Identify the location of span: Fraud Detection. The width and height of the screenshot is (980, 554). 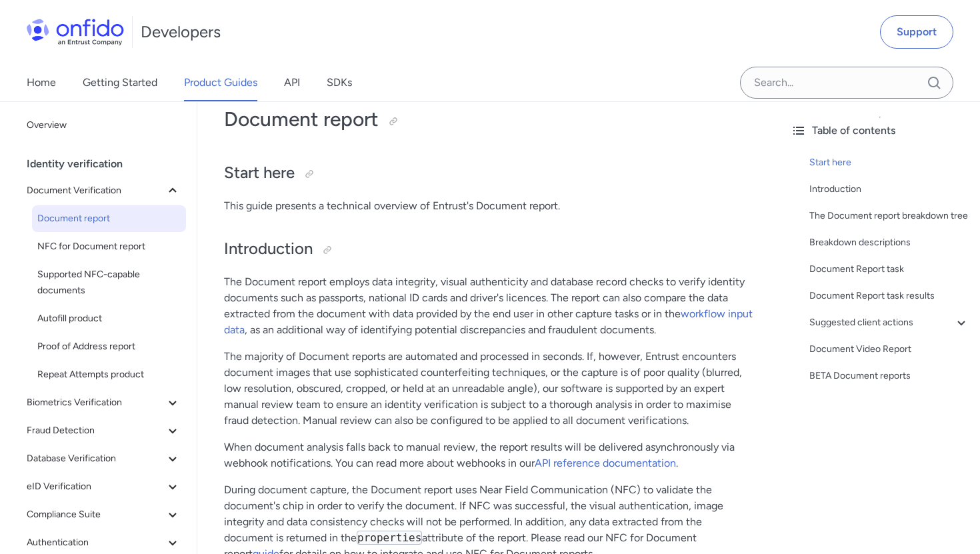
(96, 431).